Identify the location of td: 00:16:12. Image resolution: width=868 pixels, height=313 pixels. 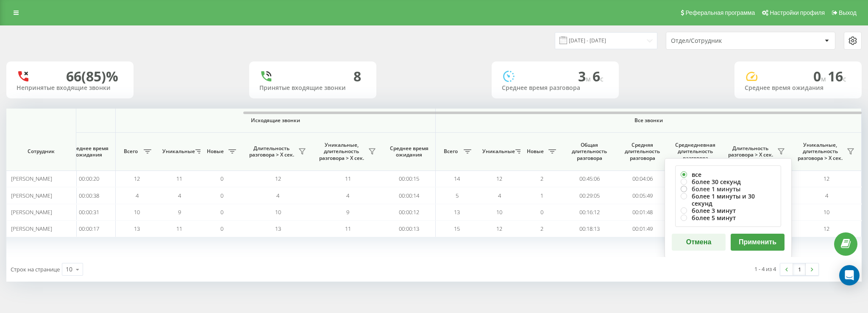
(589, 212).